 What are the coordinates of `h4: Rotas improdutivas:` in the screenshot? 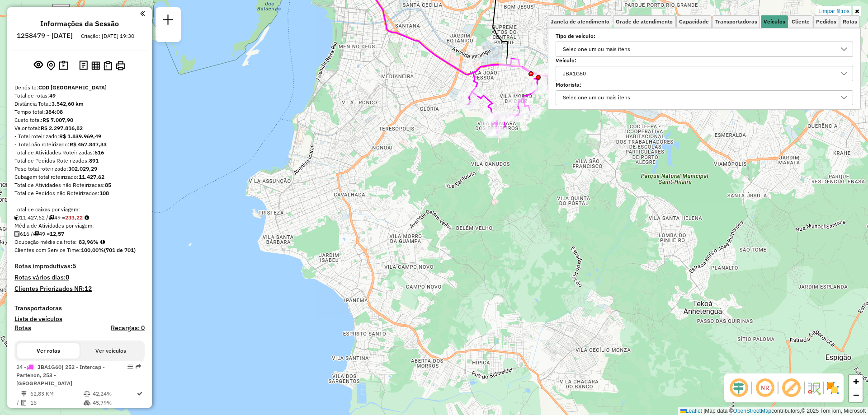 It's located at (80, 266).